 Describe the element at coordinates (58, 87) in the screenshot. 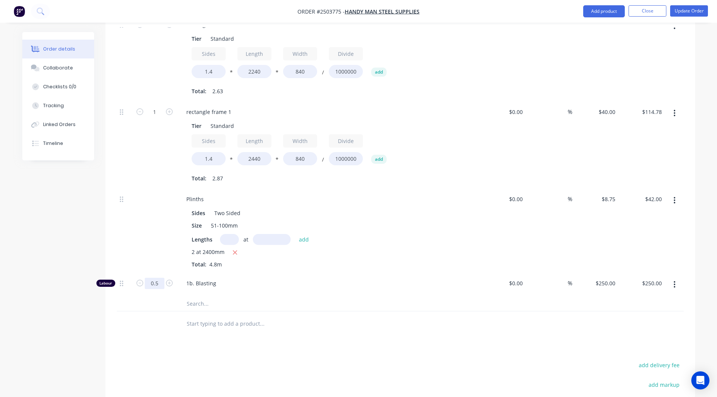

I see `button: Checklists 0/0` at that location.